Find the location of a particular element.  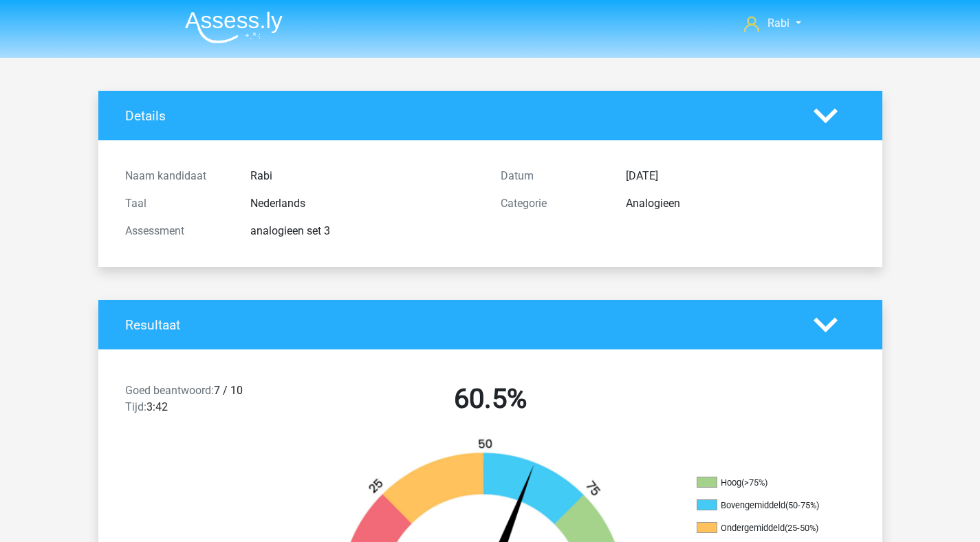

div: (50-75%) is located at coordinates (802, 505).